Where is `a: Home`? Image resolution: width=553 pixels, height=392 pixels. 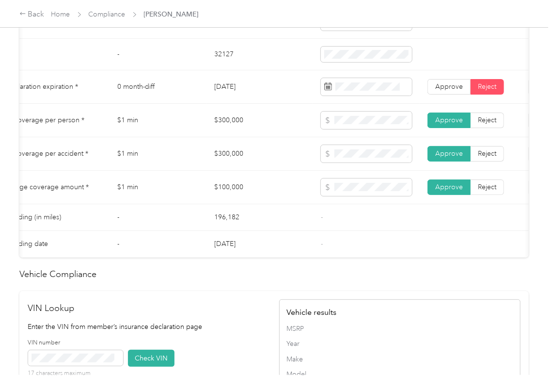
a: Home is located at coordinates (60, 14).